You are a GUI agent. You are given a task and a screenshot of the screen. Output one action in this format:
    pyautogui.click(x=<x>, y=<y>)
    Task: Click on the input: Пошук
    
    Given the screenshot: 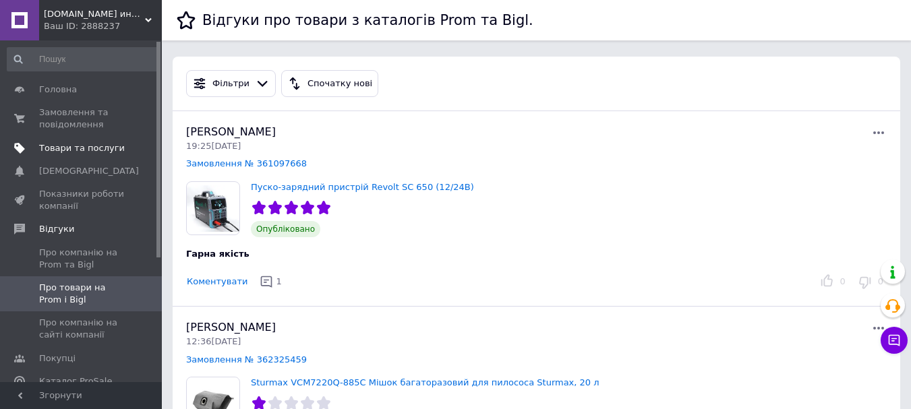 What is the action you would take?
    pyautogui.click(x=83, y=59)
    